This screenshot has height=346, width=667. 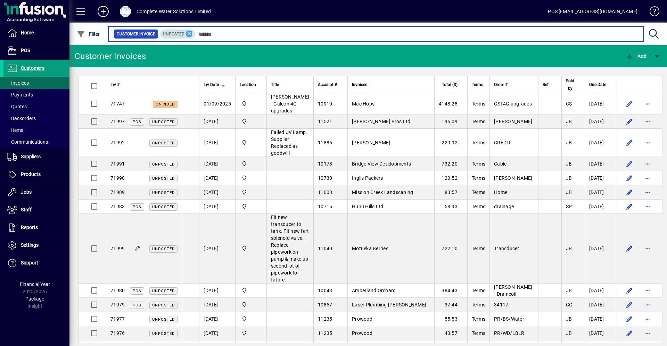 What do you see at coordinates (117, 143) in the screenshot?
I see `span: 71992` at bounding box center [117, 143].